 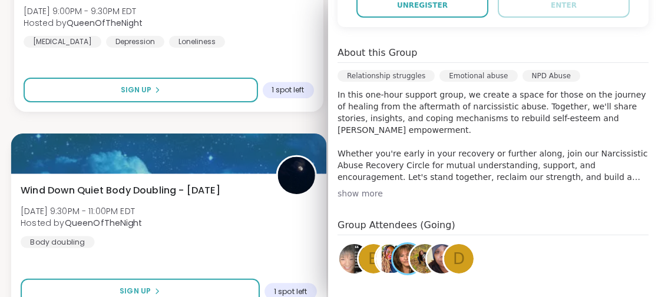 I want to click on p: In this one-hour support group, we create a space for those on the journey of healing from the af..., so click(x=493, y=136).